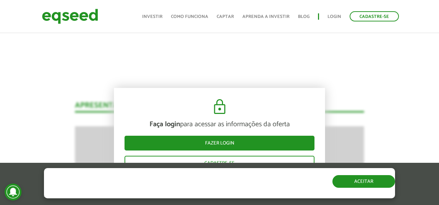 The height and width of the screenshot is (205, 439). What do you see at coordinates (190, 17) in the screenshot?
I see `a: Como funciona` at bounding box center [190, 17].